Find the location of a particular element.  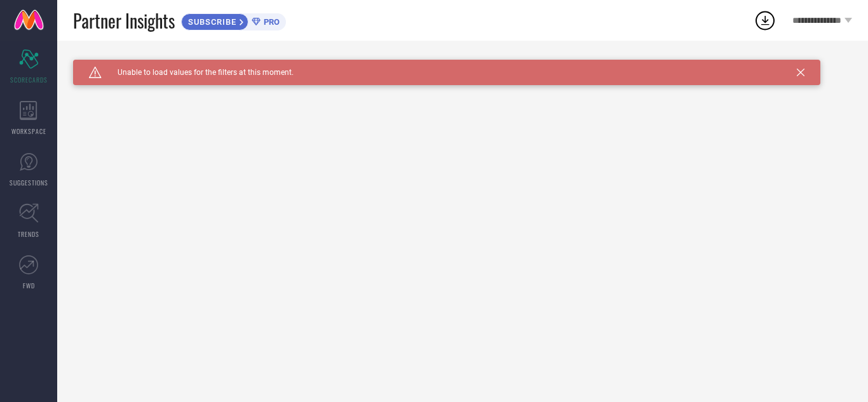

a: SUBSCRIBEPRO is located at coordinates (233, 20).